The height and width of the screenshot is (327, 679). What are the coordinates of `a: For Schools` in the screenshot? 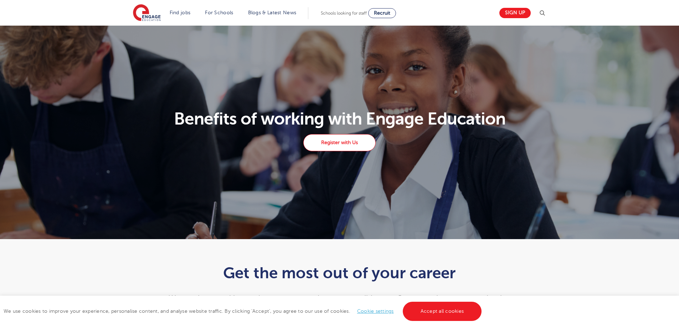 It's located at (219, 12).